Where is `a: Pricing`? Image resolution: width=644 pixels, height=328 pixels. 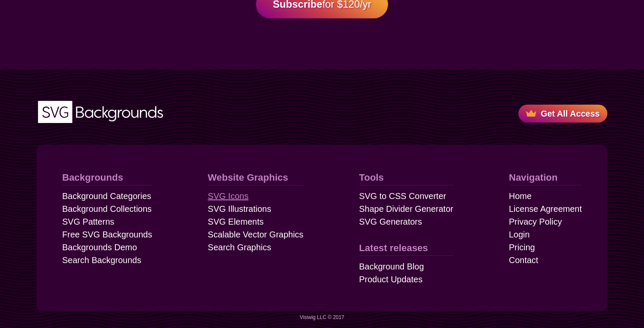 a: Pricing is located at coordinates (522, 247).